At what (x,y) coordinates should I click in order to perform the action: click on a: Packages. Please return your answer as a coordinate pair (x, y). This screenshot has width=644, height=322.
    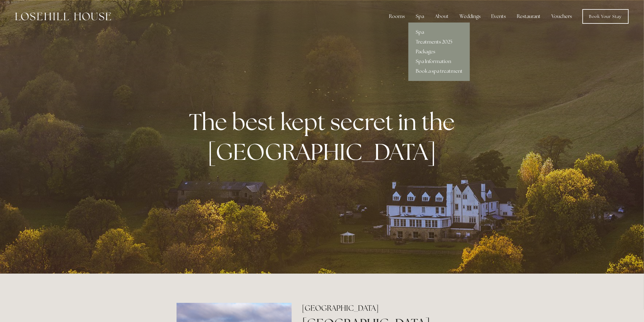
    Looking at the image, I should click on (440, 52).